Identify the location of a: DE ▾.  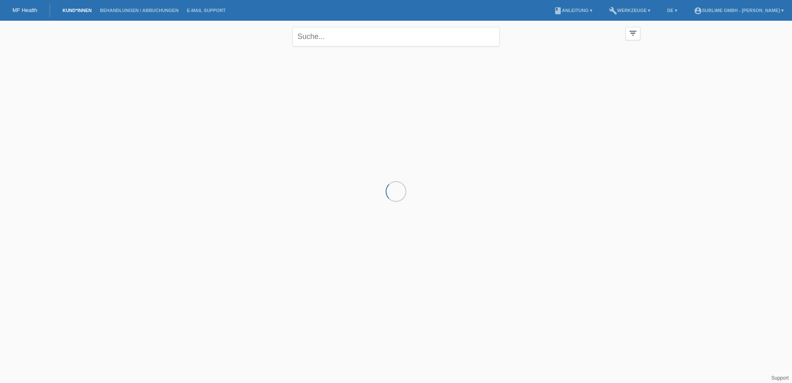
(672, 10).